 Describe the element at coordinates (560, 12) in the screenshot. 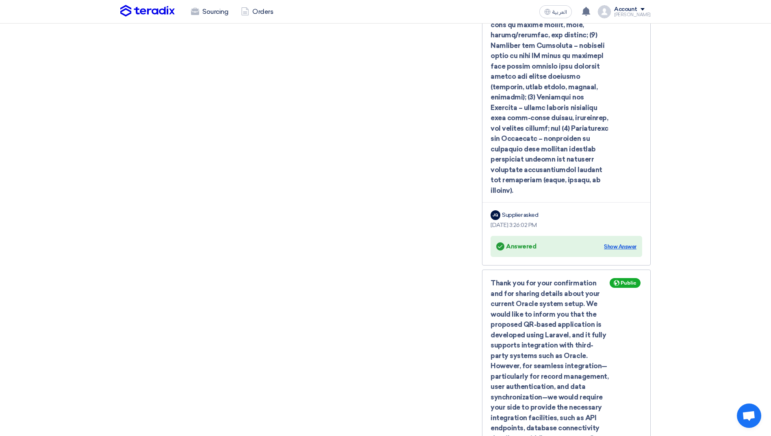

I see `span: العربية` at that location.